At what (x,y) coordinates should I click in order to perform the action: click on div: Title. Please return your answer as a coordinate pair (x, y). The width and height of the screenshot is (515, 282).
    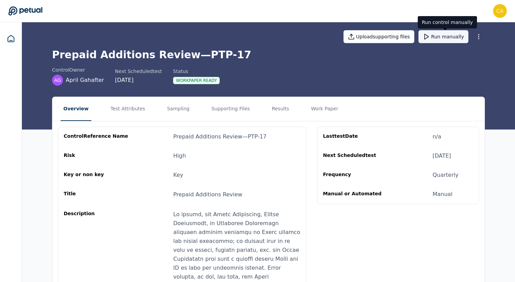
    Looking at the image, I should click on (96, 194).